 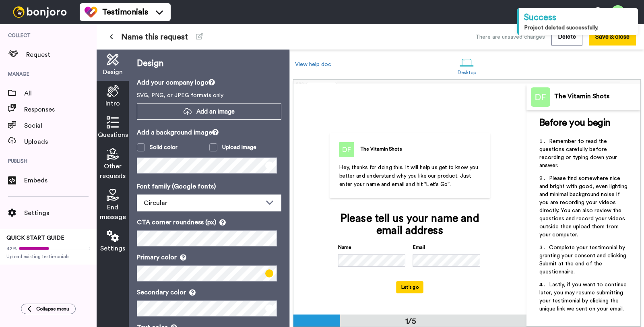 I want to click on span: Remember to read the questions carefully before recording or typing down your answer., so click(x=579, y=153).